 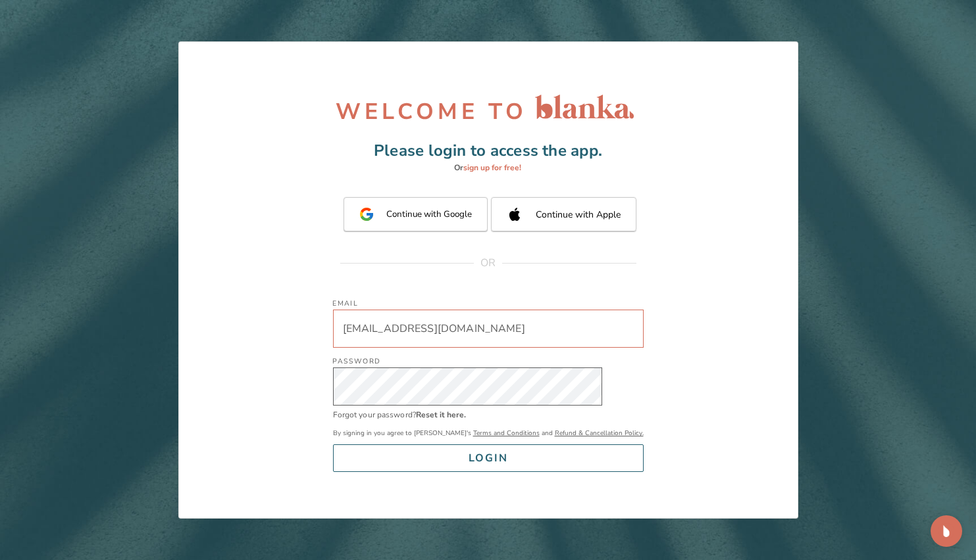 What do you see at coordinates (488, 167) in the screenshot?
I see `a: Orsign up for free!` at bounding box center [488, 167].